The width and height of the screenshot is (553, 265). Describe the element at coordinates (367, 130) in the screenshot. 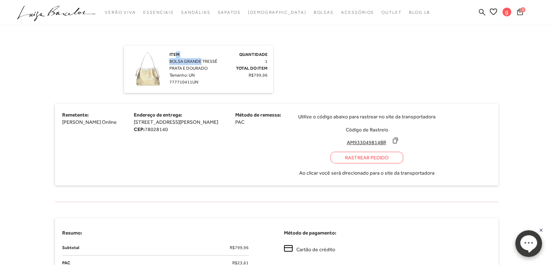

I see `span: Código de Rastreio` at that location.